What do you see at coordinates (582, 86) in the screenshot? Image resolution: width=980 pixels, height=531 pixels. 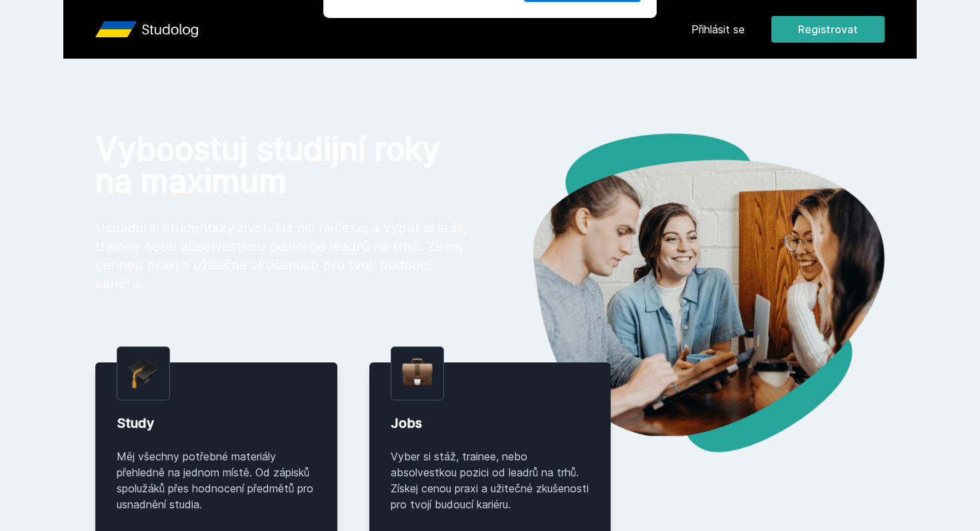 I see `button: Jasně, jsem pro` at bounding box center [582, 86].